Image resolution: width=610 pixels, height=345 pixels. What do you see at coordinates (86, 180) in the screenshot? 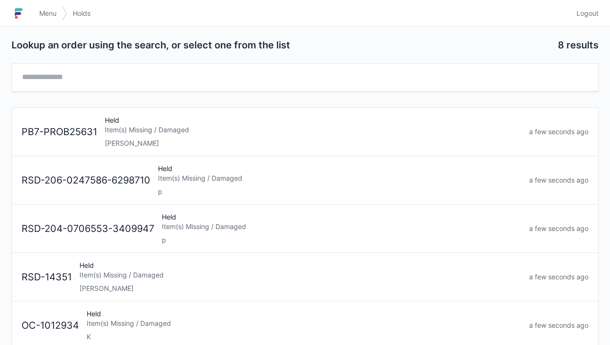
I see `div: RSD-206-0247586-6298710` at bounding box center [86, 180].